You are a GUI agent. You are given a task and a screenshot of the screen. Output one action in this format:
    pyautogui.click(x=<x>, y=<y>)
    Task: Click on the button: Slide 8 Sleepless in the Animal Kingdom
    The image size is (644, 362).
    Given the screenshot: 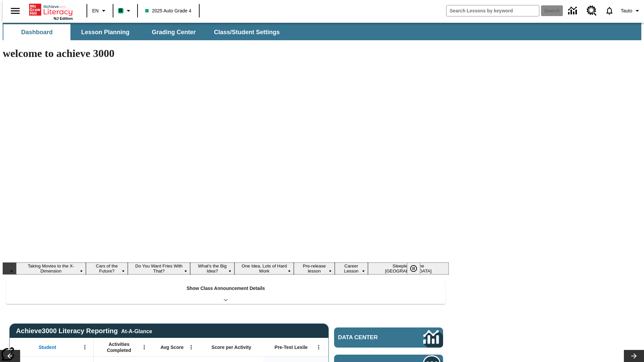 What is the action you would take?
    pyautogui.click(x=408, y=268)
    